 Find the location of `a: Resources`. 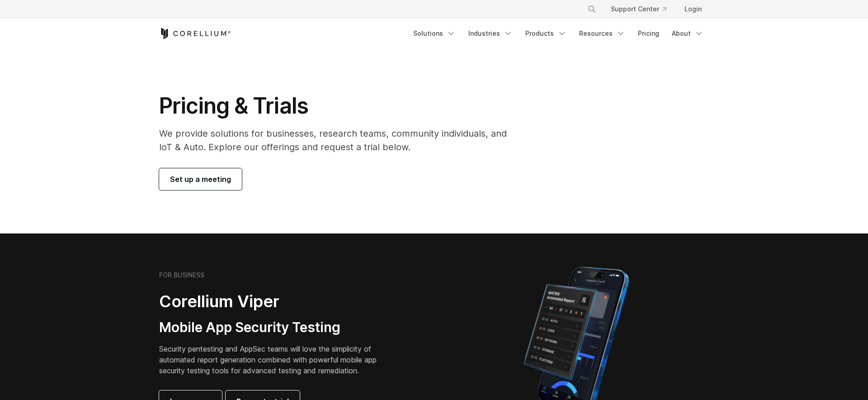

a: Resources is located at coordinates (602, 33).